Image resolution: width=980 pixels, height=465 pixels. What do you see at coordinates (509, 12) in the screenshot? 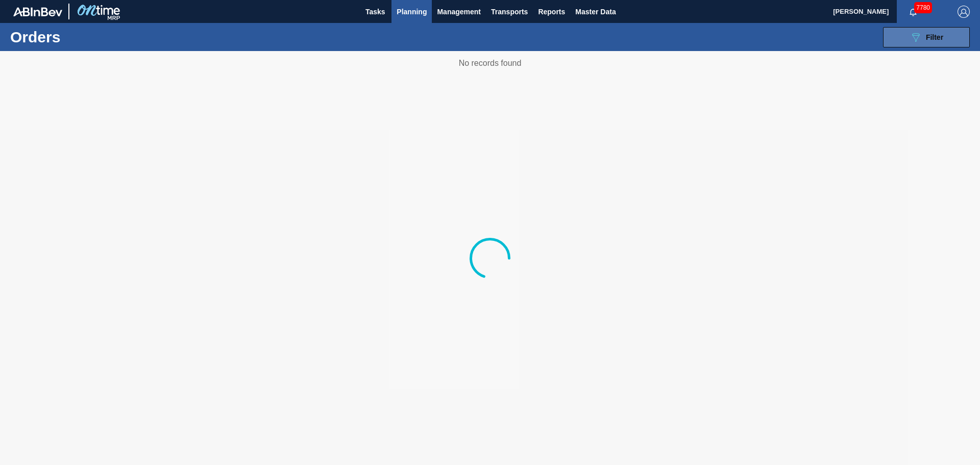
I see `span: Transports` at bounding box center [509, 12].